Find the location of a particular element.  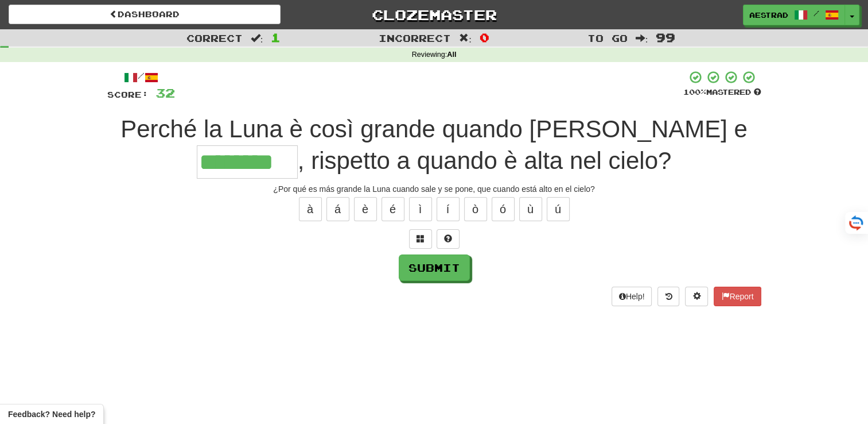

span: Score: is located at coordinates (128, 94).